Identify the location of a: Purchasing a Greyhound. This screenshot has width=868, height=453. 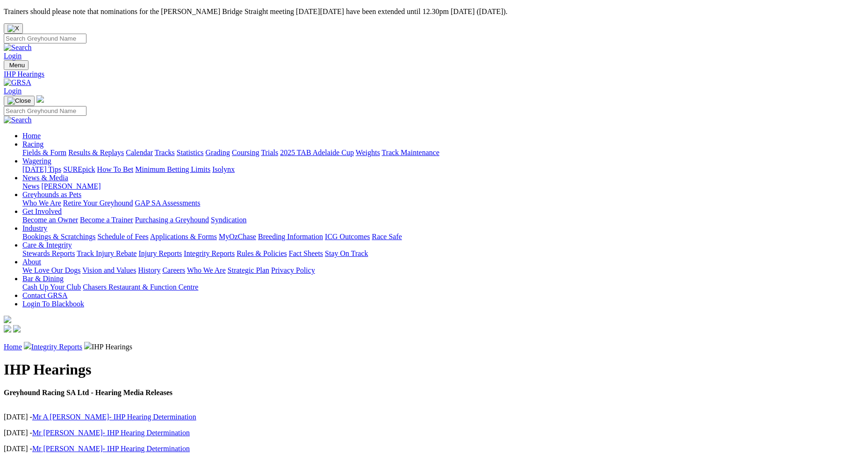
(172, 220).